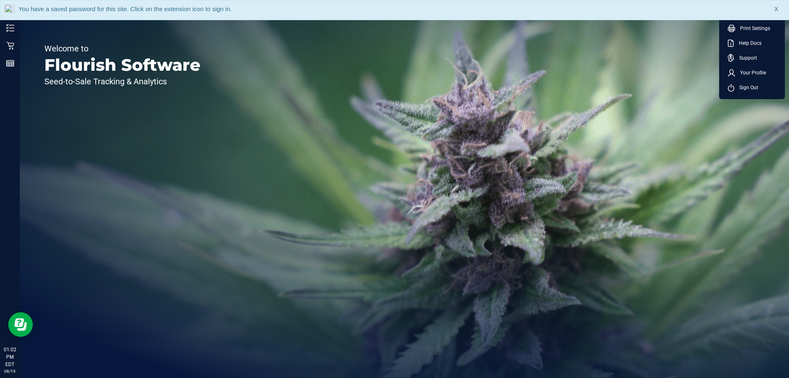  What do you see at coordinates (752, 28) in the screenshot?
I see `span: Print Settings` at bounding box center [752, 28].